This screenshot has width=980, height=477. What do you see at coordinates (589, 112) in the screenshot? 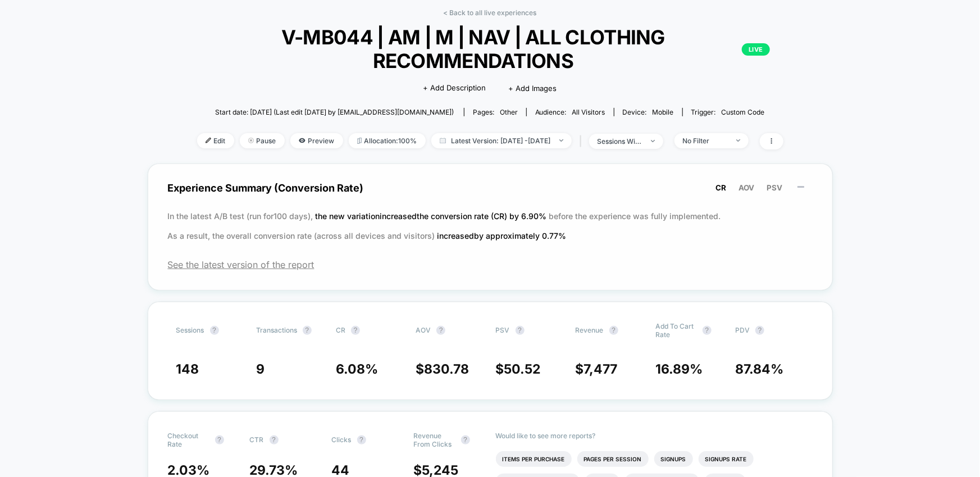
I see `span: All Visitors` at bounding box center [589, 112].